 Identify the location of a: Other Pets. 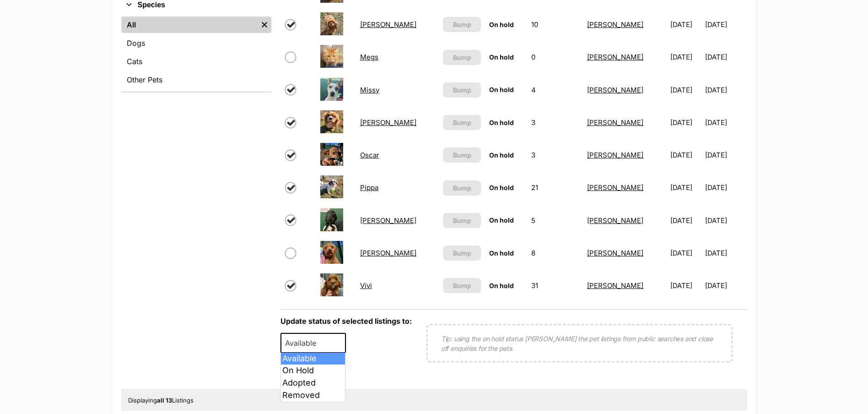
(196, 79).